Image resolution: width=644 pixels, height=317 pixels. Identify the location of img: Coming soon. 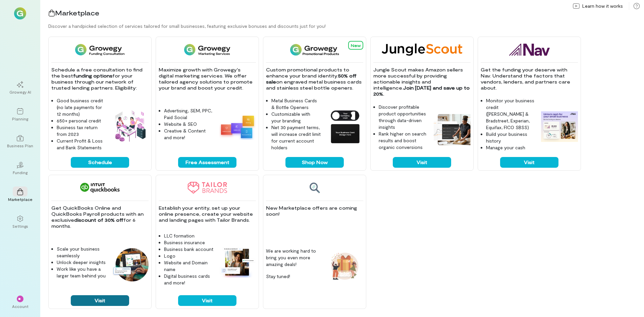
(315, 188).